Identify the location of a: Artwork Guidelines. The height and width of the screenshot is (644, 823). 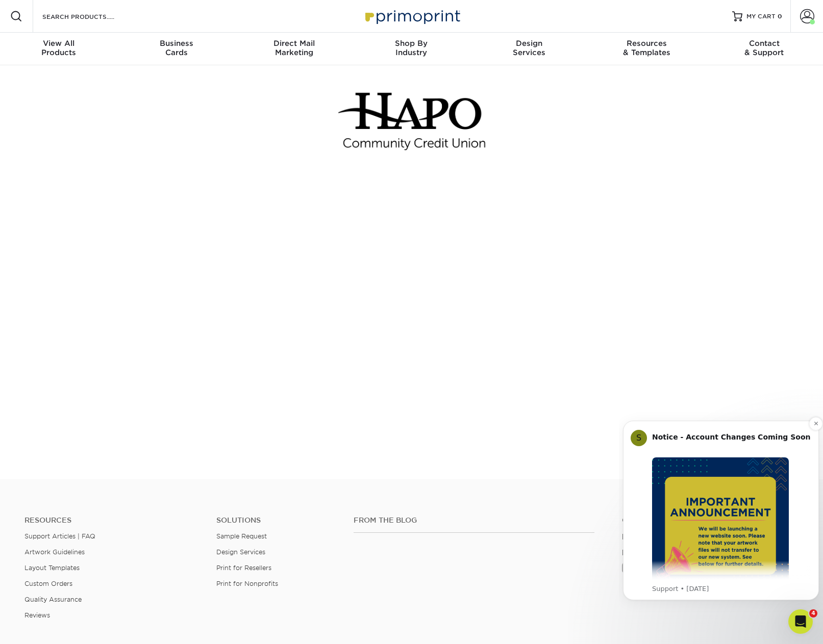
(55, 552).